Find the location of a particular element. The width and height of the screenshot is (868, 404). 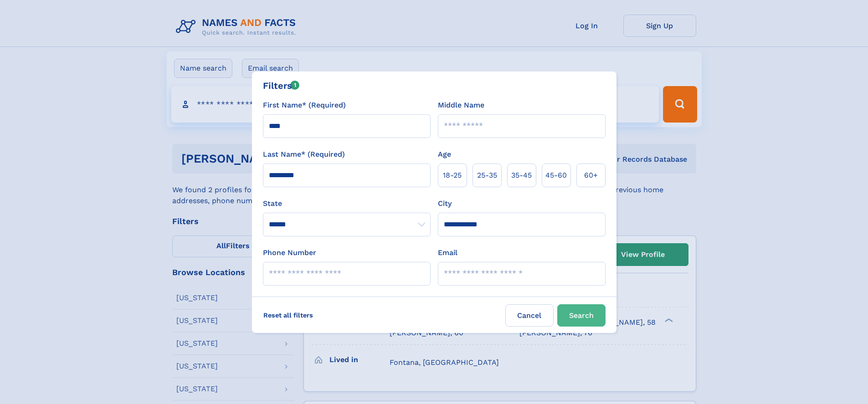

label: Reset all filters is located at coordinates (288, 315).